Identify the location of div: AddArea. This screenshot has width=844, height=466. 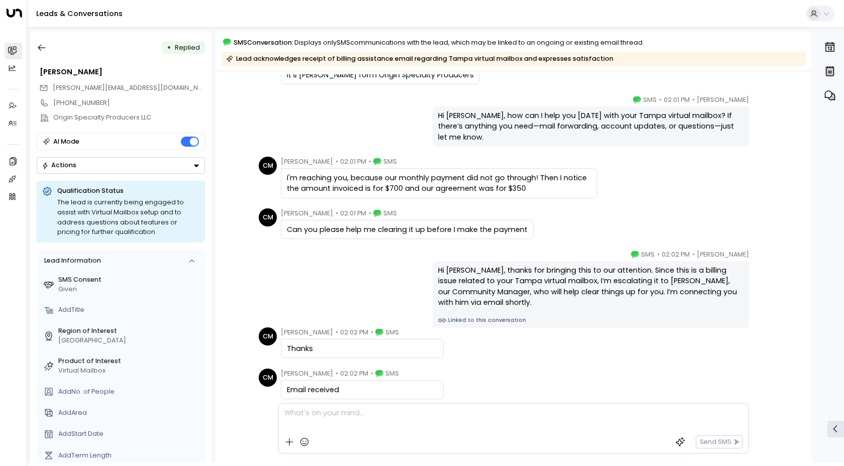
(130, 413).